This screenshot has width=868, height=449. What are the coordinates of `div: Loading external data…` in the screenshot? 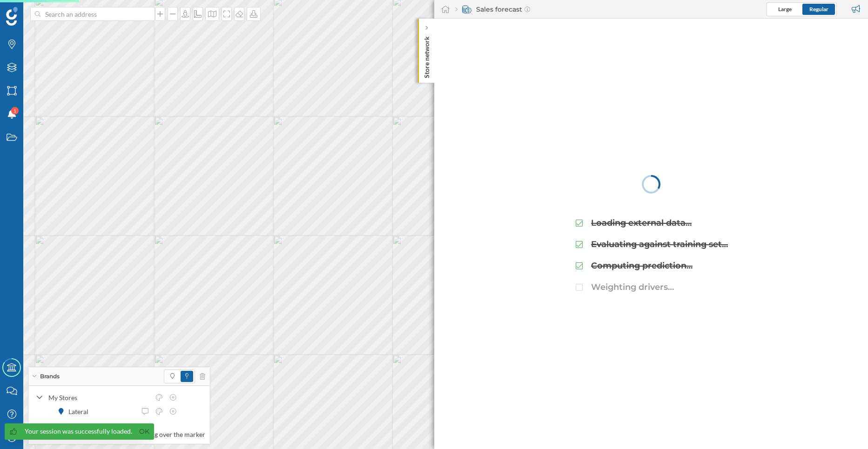 It's located at (641, 223).